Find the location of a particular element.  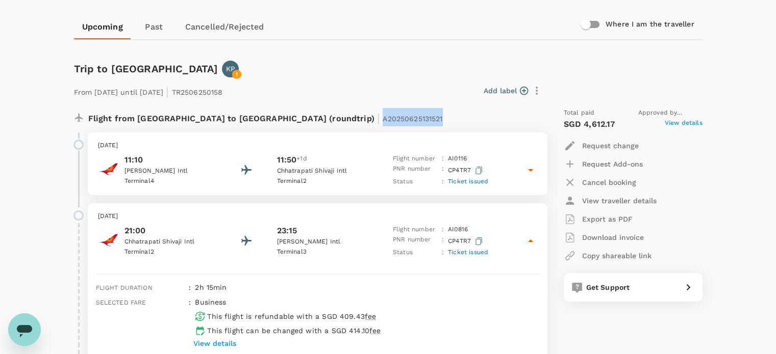

span: Approved by is located at coordinates (670, 113).